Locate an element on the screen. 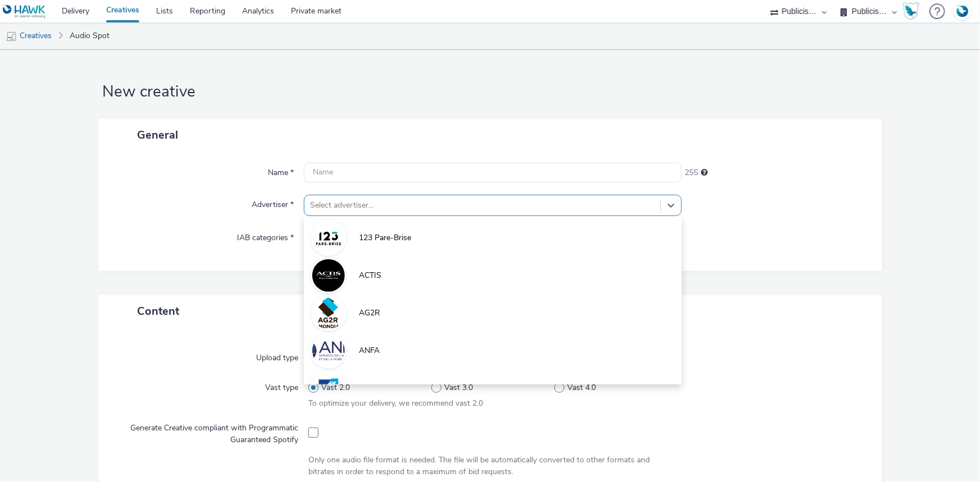 The image size is (980, 482). img: ACTIS is located at coordinates (328, 276).